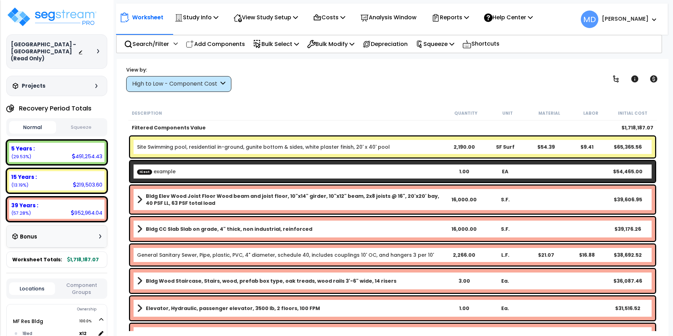  Describe the element at coordinates (147, 44) in the screenshot. I see `p: Search/Filter` at that location.